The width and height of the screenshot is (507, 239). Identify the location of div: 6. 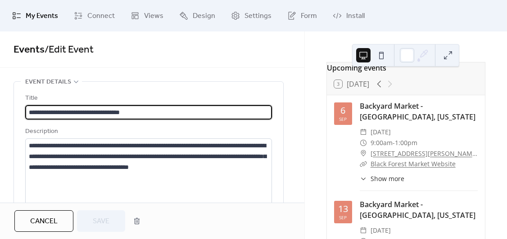
(342, 111).